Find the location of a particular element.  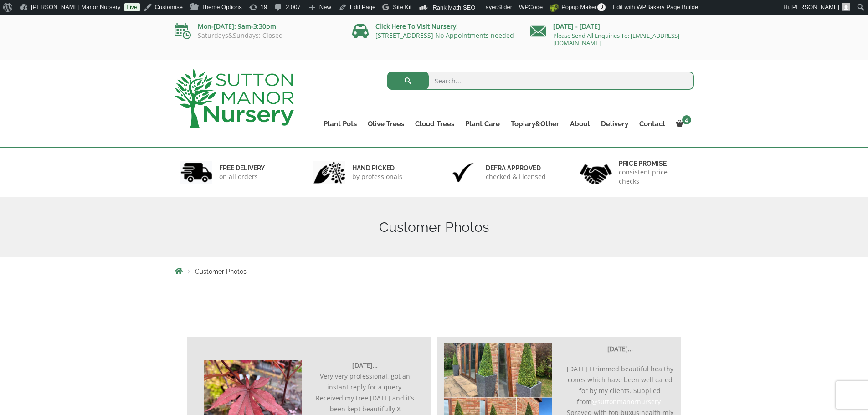

nav: Breadcrumbs is located at coordinates (434, 271).